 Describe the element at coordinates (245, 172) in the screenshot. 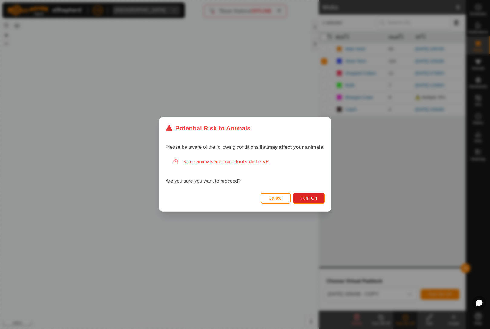

I see `div: Are you sure you want to proceed?` at that location.